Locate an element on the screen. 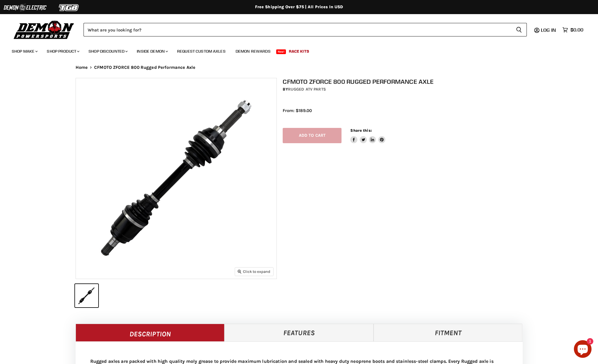 This screenshot has width=598, height=364. a: Shop Product is located at coordinates (63, 51).